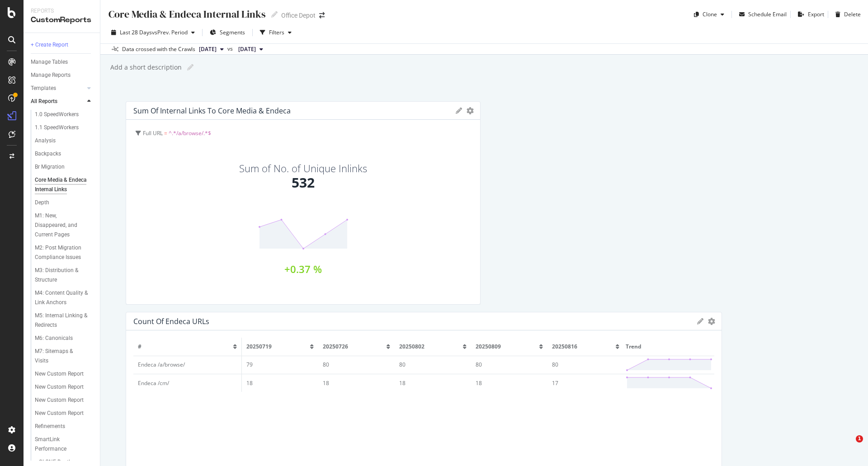  What do you see at coordinates (60, 444) in the screenshot?
I see `div: SmartLink Performance` at bounding box center [60, 444].